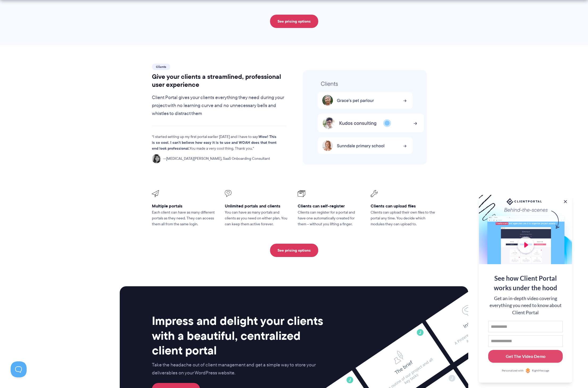  What do you see at coordinates (526, 356) in the screenshot?
I see `button: Get The Video Demo` at bounding box center [526, 356].